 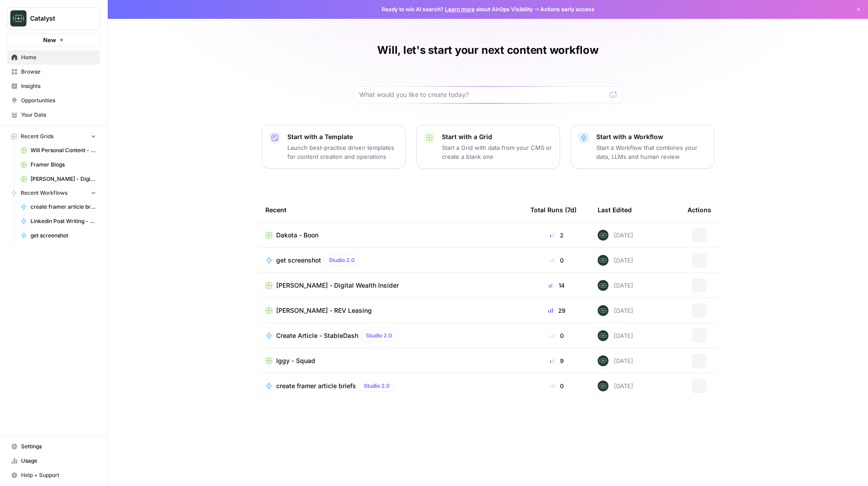 What do you see at coordinates (53, 461) in the screenshot?
I see `a: Usage` at bounding box center [53, 461].